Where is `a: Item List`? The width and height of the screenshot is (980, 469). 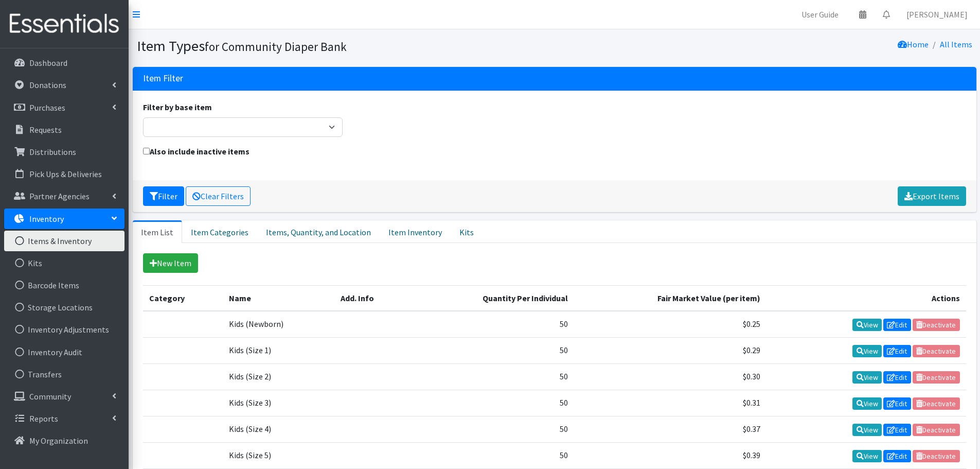 a: Item List is located at coordinates (157, 231).